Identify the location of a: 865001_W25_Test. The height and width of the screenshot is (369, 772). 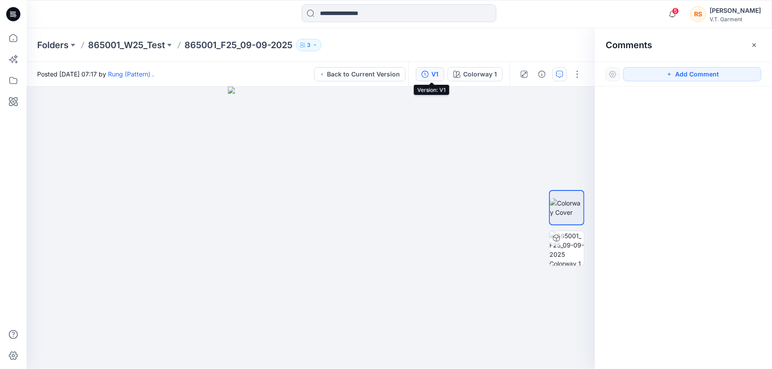
(126, 45).